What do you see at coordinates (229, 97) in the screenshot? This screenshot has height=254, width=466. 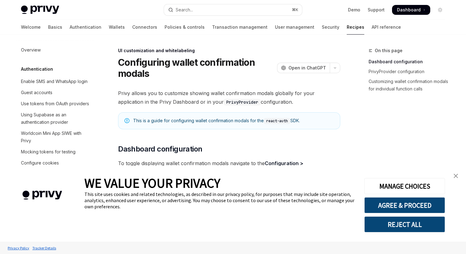 I see `span: Privy allows you to customize showing wallet confirmation modals globally for your application in...` at bounding box center [229, 97].